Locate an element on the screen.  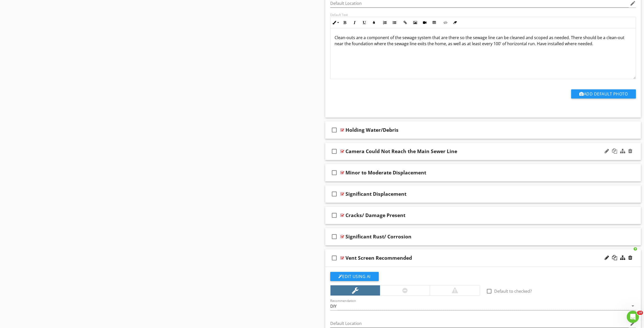
button: Unordered List is located at coordinates (395, 23).